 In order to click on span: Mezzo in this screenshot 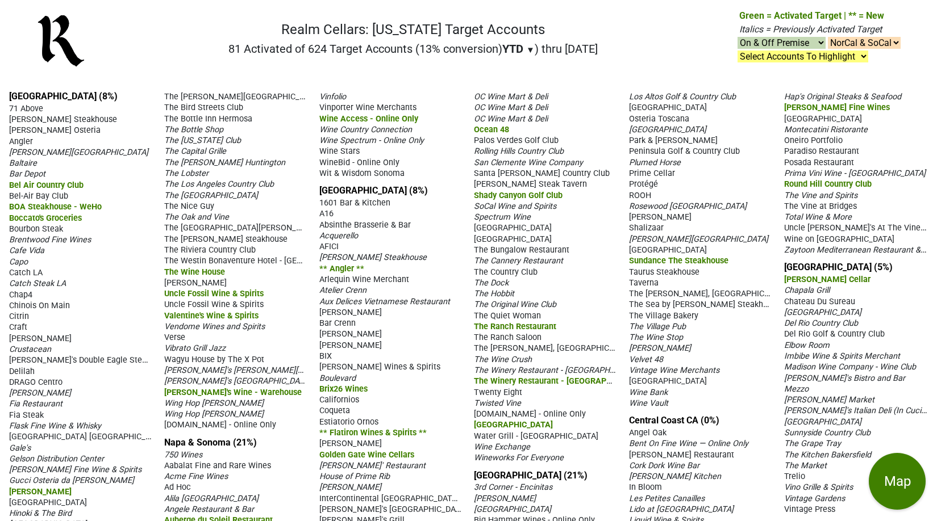, I will do `click(796, 389)`.